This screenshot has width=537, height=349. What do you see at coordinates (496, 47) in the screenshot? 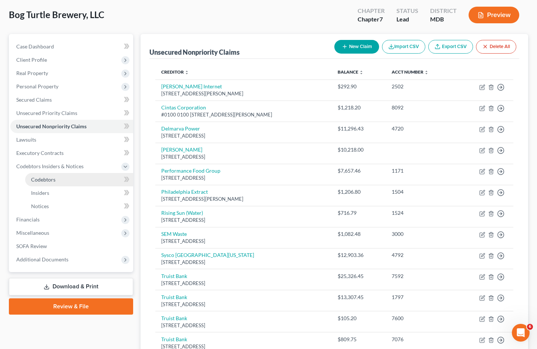
I see `button: Delete All` at bounding box center [496, 47].